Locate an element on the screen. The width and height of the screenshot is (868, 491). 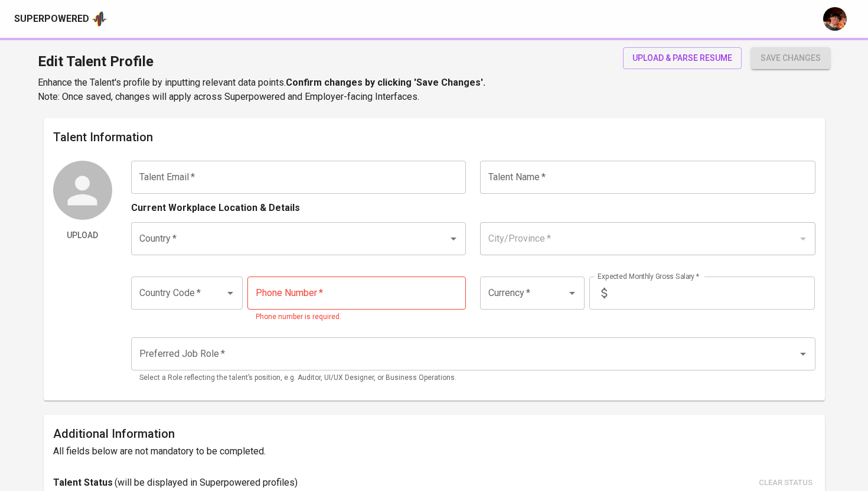
p: Enhance the Talent's profile by inputting relevant data points. Note: Once saved, changes will ap... is located at coordinates (262, 89).